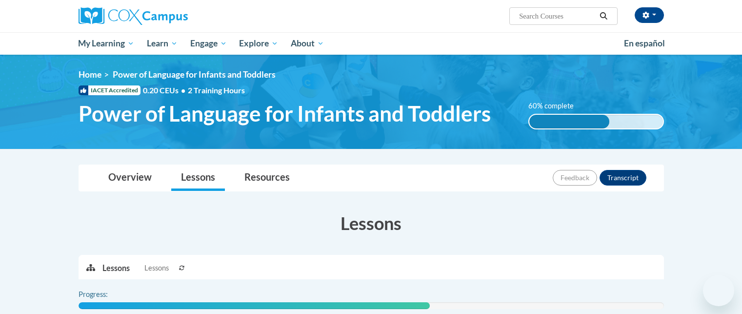 This screenshot has height=314, width=742. I want to click on a: About, so click(308, 43).